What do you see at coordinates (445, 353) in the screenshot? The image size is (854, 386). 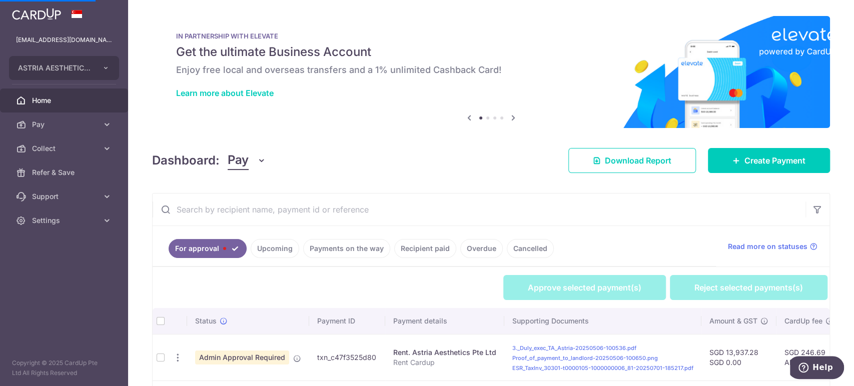 I see `div: Rent. Astria Aesthetics Pte Ltd` at bounding box center [445, 353].